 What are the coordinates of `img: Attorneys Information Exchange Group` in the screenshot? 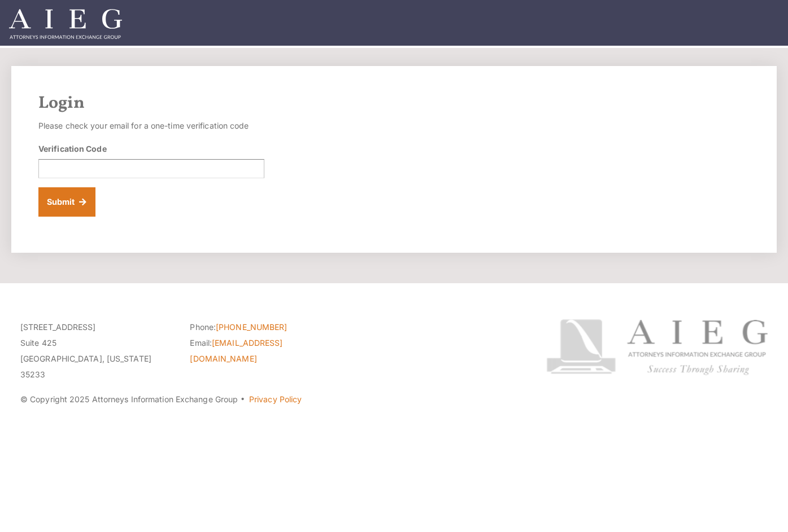 It's located at (65, 24).